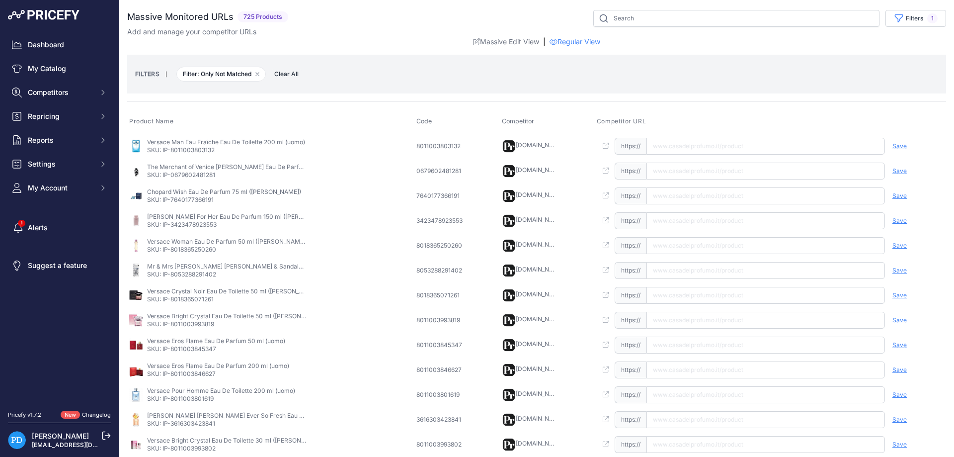  What do you see at coordinates (152, 121) in the screenshot?
I see `button: Product Name` at bounding box center [152, 121].